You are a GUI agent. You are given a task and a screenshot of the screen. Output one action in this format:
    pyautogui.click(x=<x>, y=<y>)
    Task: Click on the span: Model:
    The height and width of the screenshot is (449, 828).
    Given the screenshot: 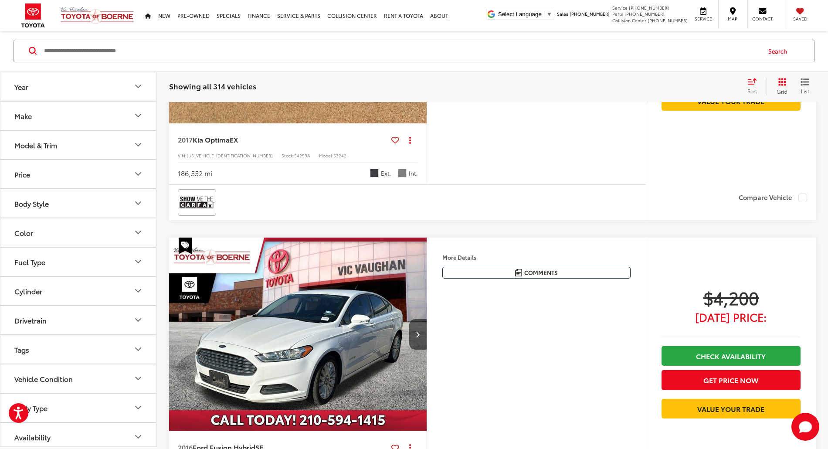 What is the action you would take?
    pyautogui.click(x=326, y=155)
    